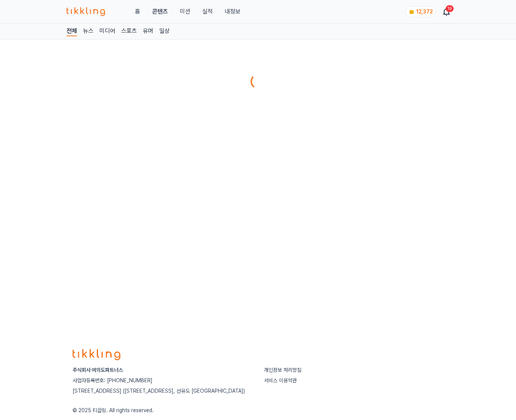 This screenshot has width=516, height=420. What do you see at coordinates (424, 12) in the screenshot?
I see `span: 12,372` at bounding box center [424, 12].